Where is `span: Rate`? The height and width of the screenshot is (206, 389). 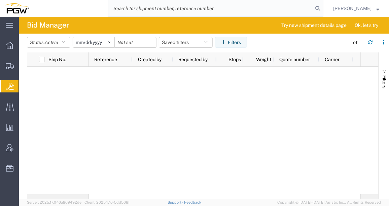
span: Rate is located at coordinates (372, 60).